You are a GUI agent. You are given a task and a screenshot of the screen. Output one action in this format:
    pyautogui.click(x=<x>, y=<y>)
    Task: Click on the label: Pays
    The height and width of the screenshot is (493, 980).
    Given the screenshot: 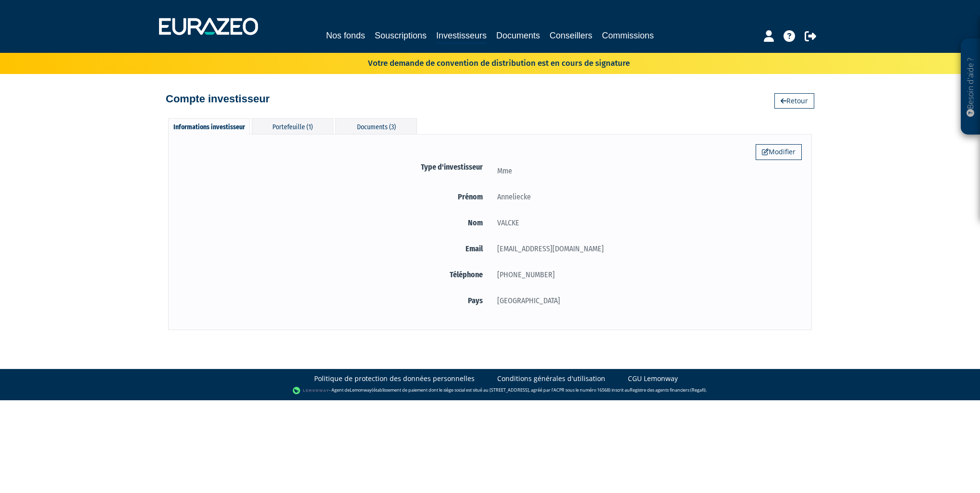 What is the action you would take?
    pyautogui.click(x=334, y=300)
    